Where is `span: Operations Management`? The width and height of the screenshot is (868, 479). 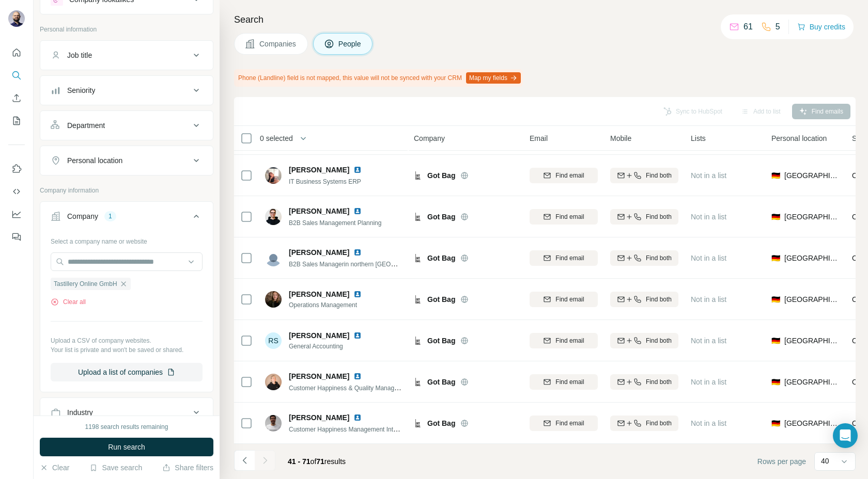
span: Operations Management is located at coordinates (331, 305).